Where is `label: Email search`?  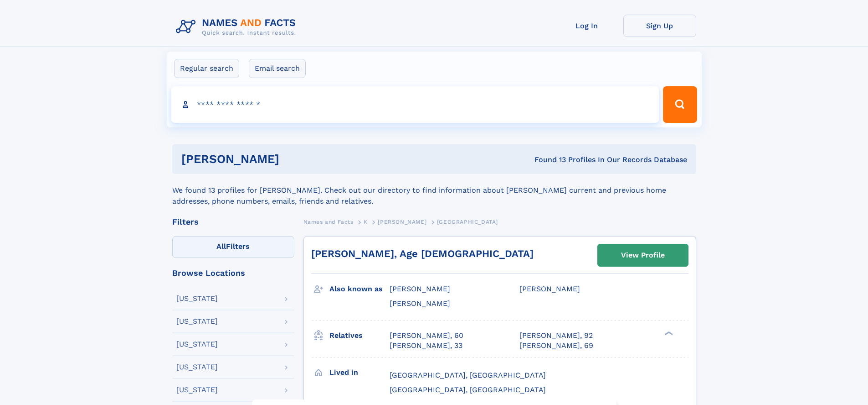
label: Email search is located at coordinates (277, 69).